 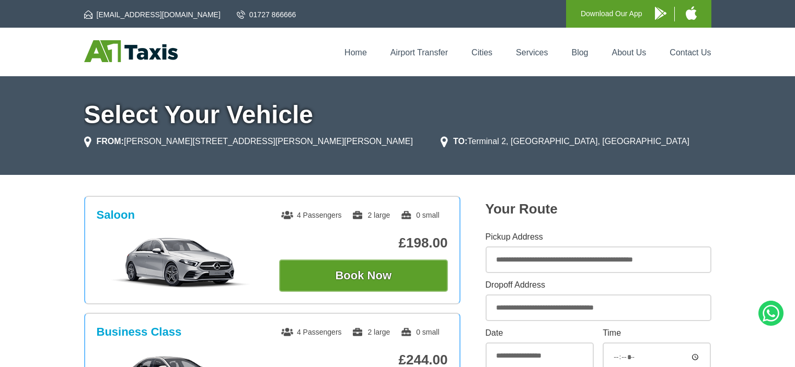 What do you see at coordinates (419, 52) in the screenshot?
I see `a: Airport Transfer` at bounding box center [419, 52].